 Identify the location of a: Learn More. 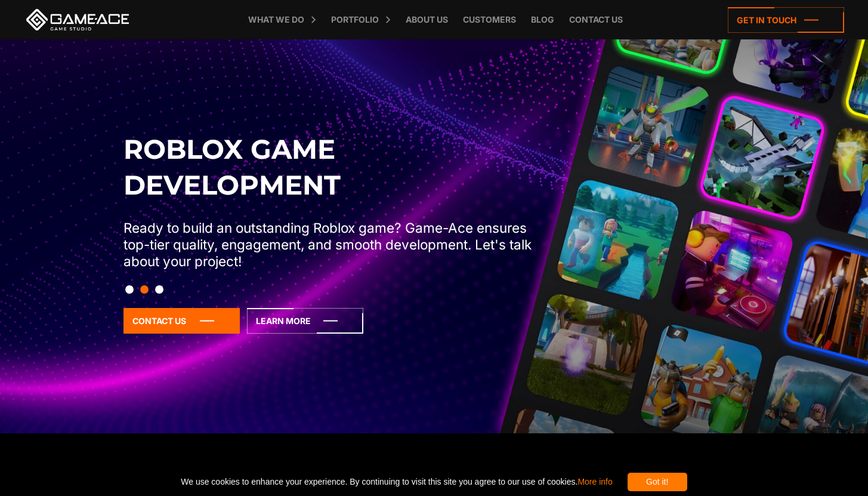
(305, 321).